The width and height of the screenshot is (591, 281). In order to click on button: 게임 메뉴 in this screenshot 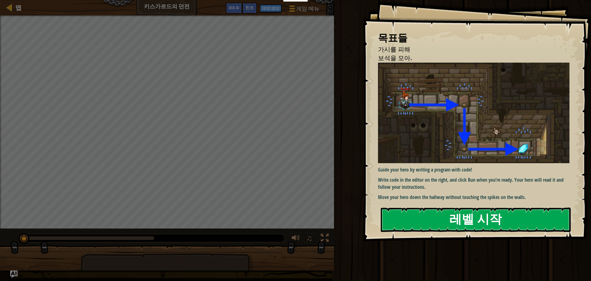, I will do `click(304, 10)`.